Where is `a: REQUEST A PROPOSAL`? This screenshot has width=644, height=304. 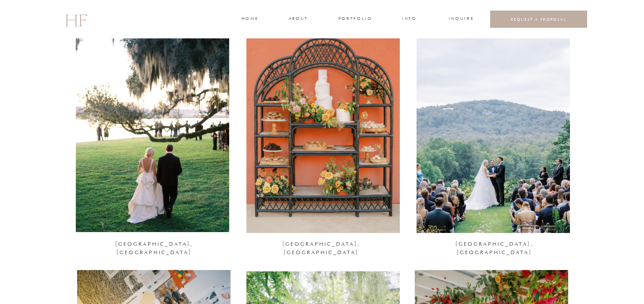
a: REQUEST A PROPOSAL is located at coordinates (538, 19).